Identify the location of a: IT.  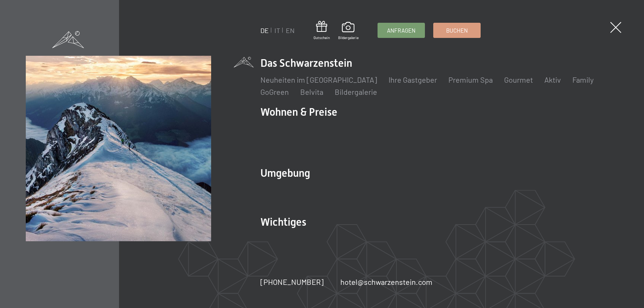
(277, 30).